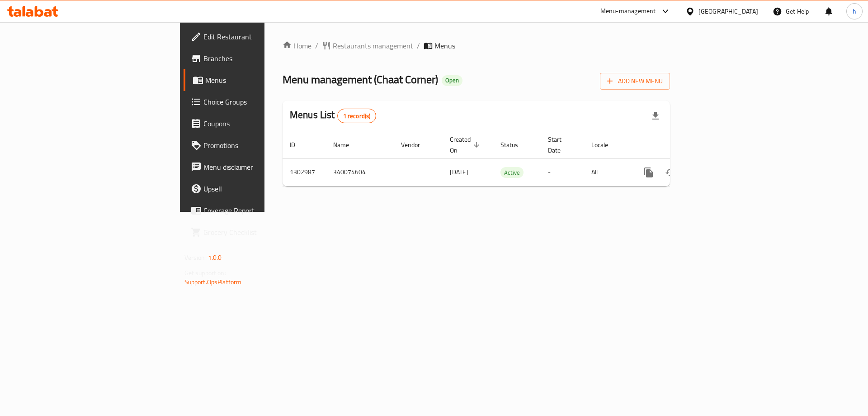 The height and width of the screenshot is (416, 868). Describe the element at coordinates (656, 116) in the screenshot. I see `div: Export file` at that location.